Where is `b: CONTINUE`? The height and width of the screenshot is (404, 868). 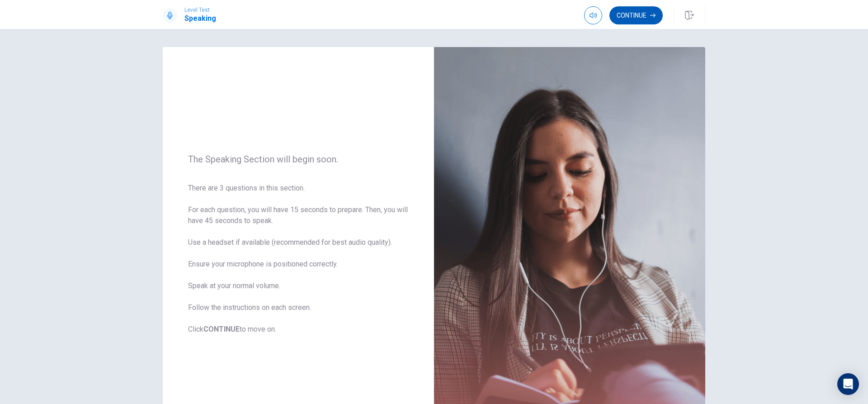 b: CONTINUE is located at coordinates (221, 329).